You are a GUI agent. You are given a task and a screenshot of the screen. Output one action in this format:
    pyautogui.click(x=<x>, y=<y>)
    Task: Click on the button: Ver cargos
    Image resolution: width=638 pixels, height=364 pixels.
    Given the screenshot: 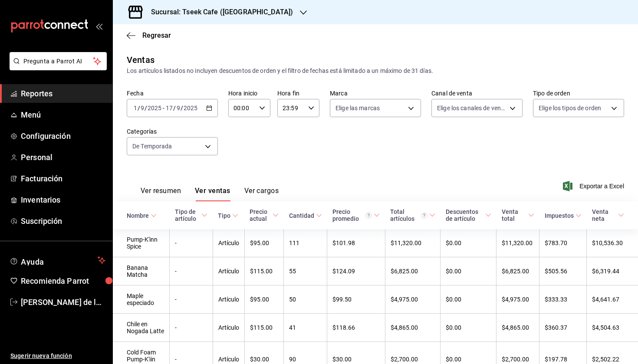 What is the action you would take?
    pyautogui.click(x=262, y=194)
    